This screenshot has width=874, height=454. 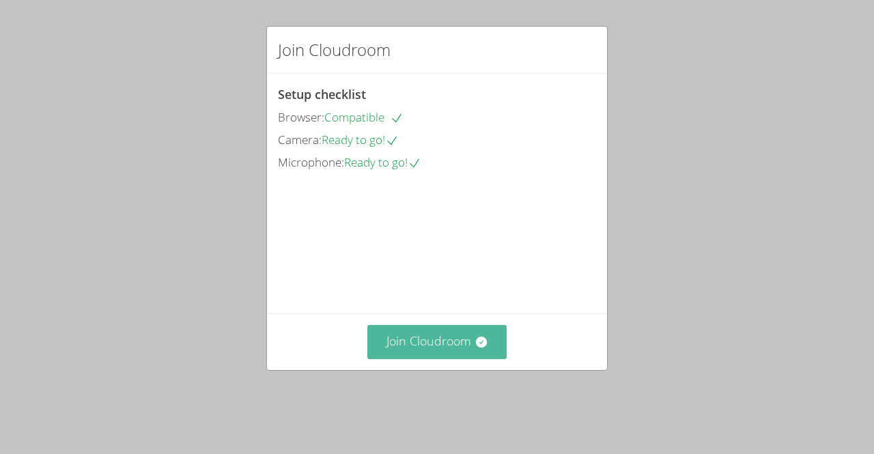 I want to click on span: Microphone:, so click(x=311, y=162).